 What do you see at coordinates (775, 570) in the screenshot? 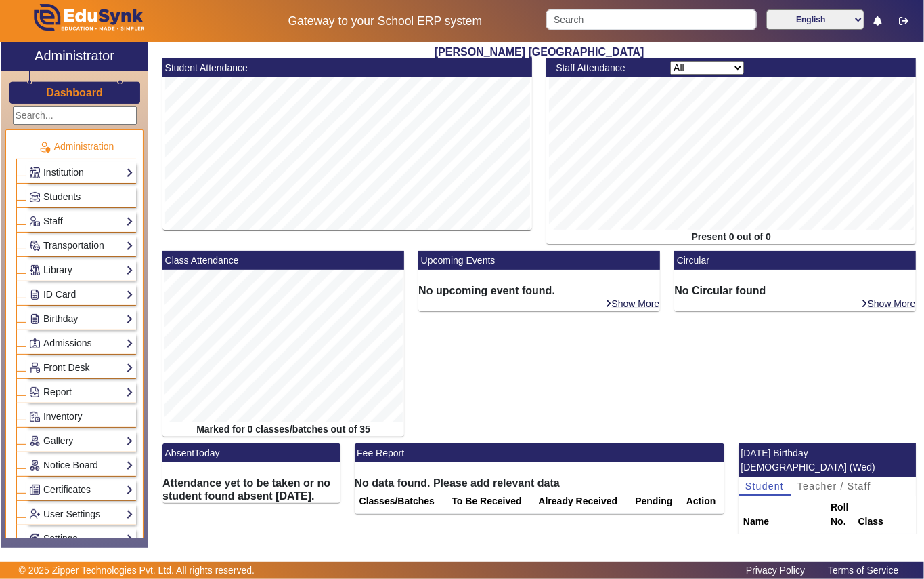
I see `a: Privacy Policy` at bounding box center [775, 570].